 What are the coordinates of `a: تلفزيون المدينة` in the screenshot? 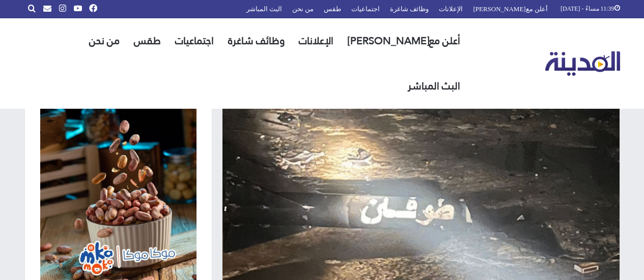 It's located at (582, 64).